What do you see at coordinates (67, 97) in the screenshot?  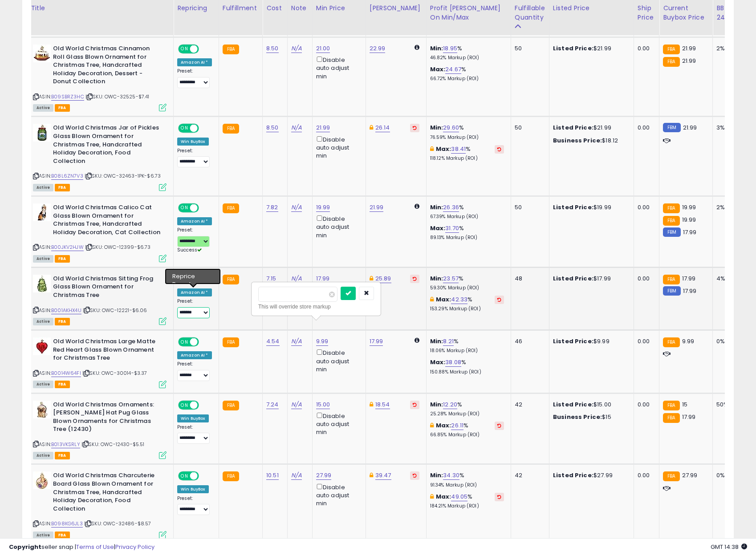 I see `a: B09SBRZ3HC` at bounding box center [67, 97].